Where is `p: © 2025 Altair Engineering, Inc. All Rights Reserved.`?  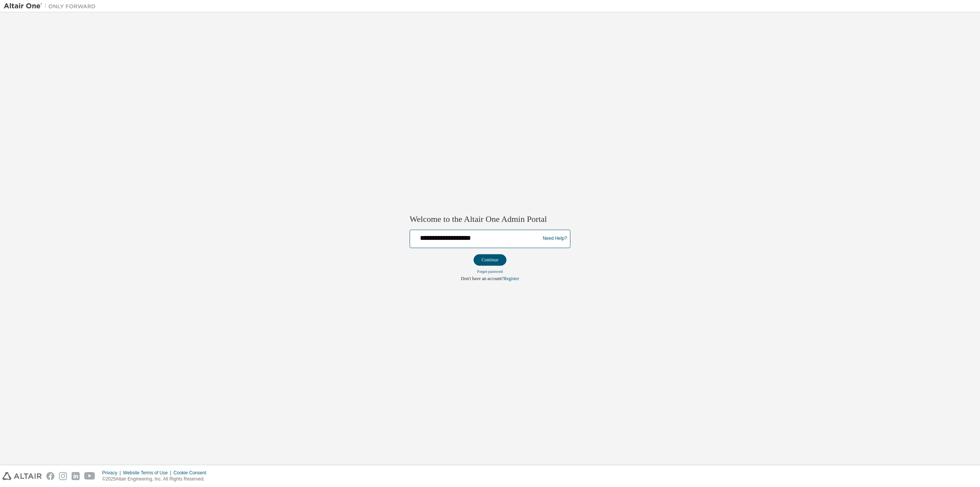 p: © 2025 Altair Engineering, Inc. All Rights Reserved. is located at coordinates (157, 479).